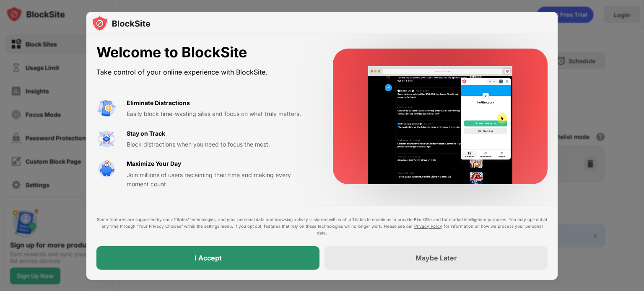 This screenshot has height=291, width=644. What do you see at coordinates (107, 109) in the screenshot?
I see `img: value-avoid-distractions.svg` at bounding box center [107, 109].